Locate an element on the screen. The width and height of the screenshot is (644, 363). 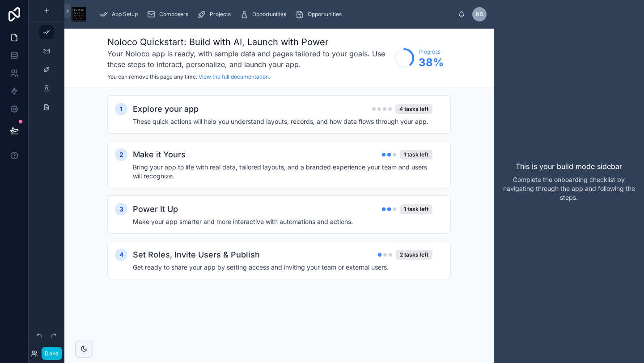
span: Projects is located at coordinates (220, 15).